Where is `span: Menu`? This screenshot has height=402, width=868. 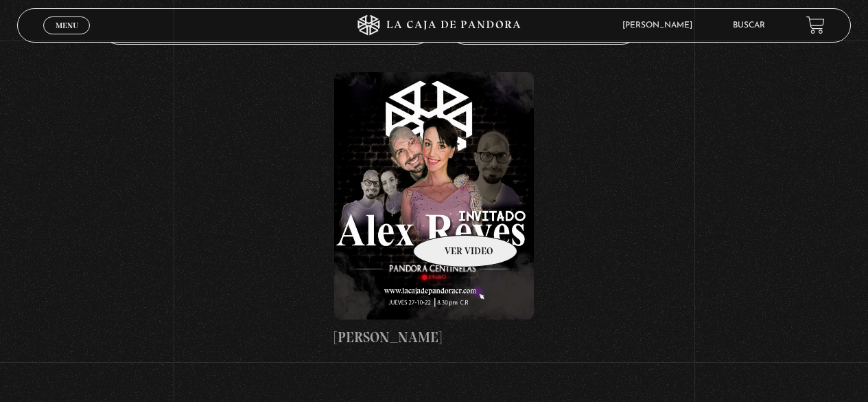 span: Menu is located at coordinates (66, 26).